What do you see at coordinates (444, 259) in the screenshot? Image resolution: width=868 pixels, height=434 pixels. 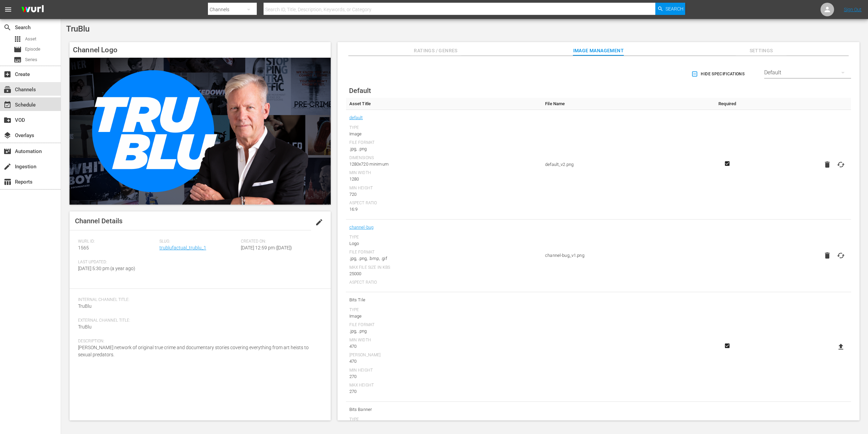 I see `div: .jpg, .png, .bmp, .gif` at bounding box center [444, 259].